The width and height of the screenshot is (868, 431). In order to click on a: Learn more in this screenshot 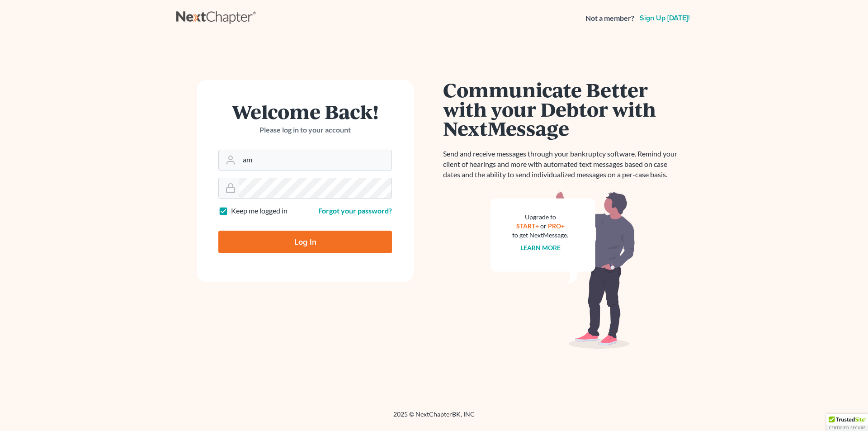, I will do `click(541, 247)`.